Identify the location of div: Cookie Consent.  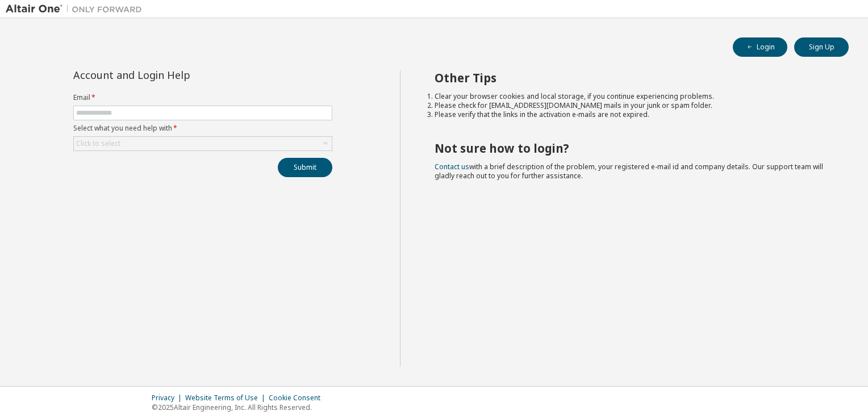
(298, 398).